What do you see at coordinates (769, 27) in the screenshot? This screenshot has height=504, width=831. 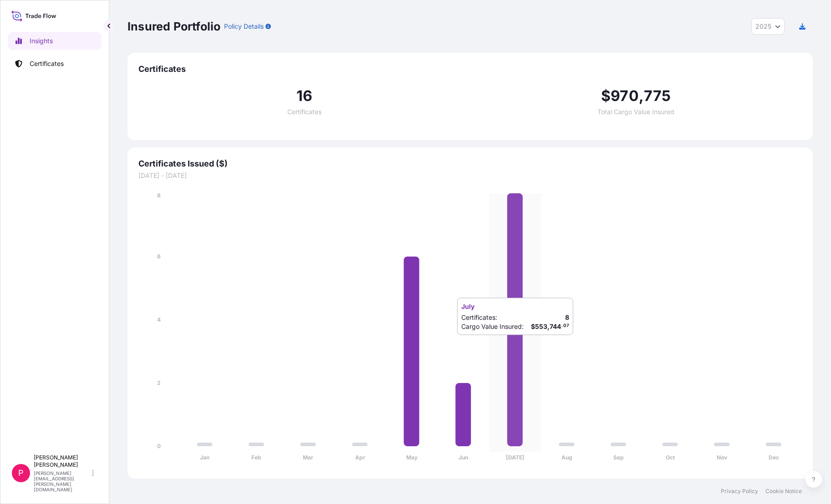 I see `button: Year Selector` at bounding box center [769, 27].